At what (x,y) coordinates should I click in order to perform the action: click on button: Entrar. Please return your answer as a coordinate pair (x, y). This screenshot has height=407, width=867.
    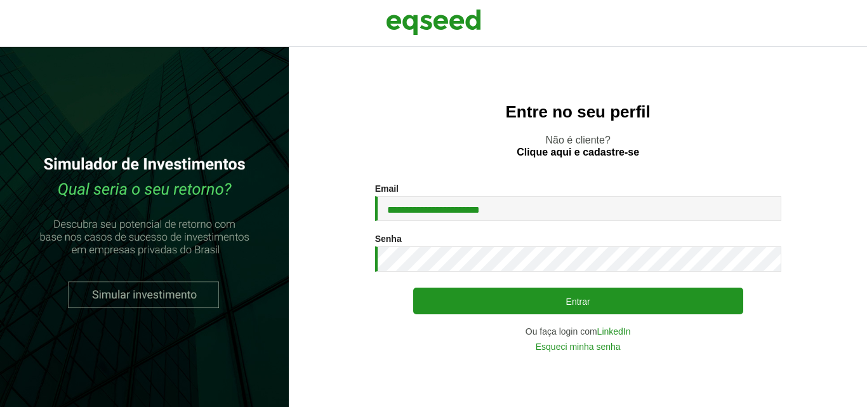
    Looking at the image, I should click on (578, 301).